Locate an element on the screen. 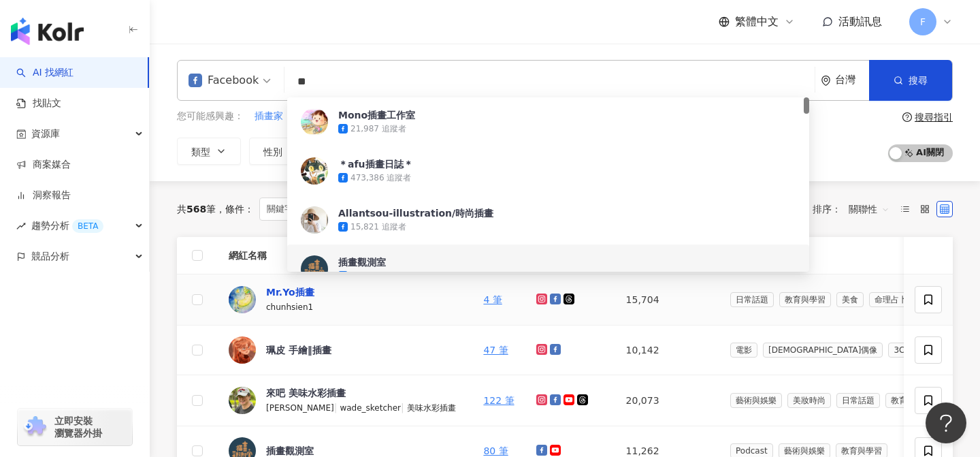  span: wade_sketcher is located at coordinates (370, 408).